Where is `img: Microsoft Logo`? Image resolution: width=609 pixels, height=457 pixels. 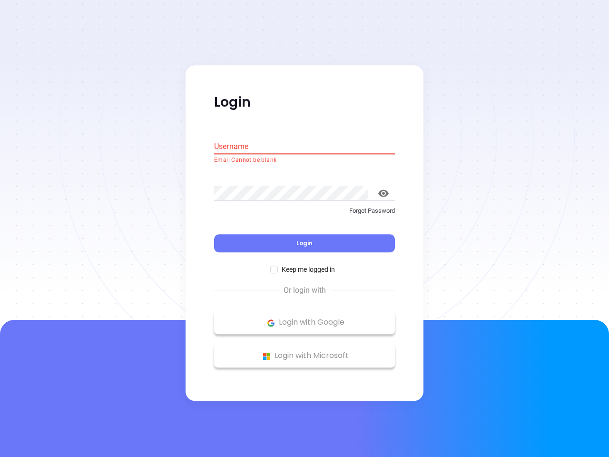 img: Microsoft Logo is located at coordinates (267, 356).